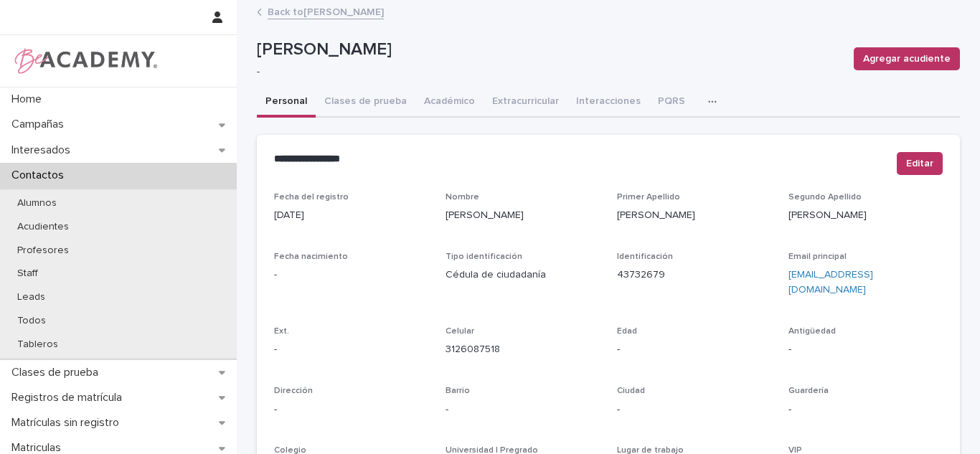 The width and height of the screenshot is (980, 454). Describe the element at coordinates (27, 273) in the screenshot. I see `p: Staff` at that location.